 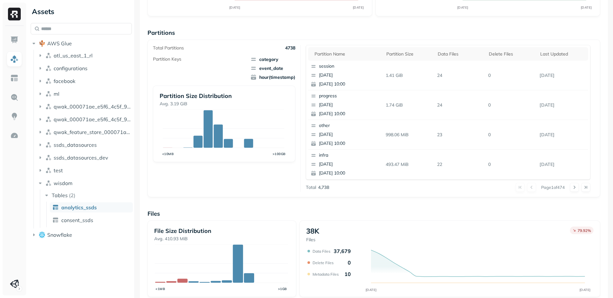 What do you see at coordinates (322, 251) in the screenshot?
I see `p: Data Files` at bounding box center [322, 251].